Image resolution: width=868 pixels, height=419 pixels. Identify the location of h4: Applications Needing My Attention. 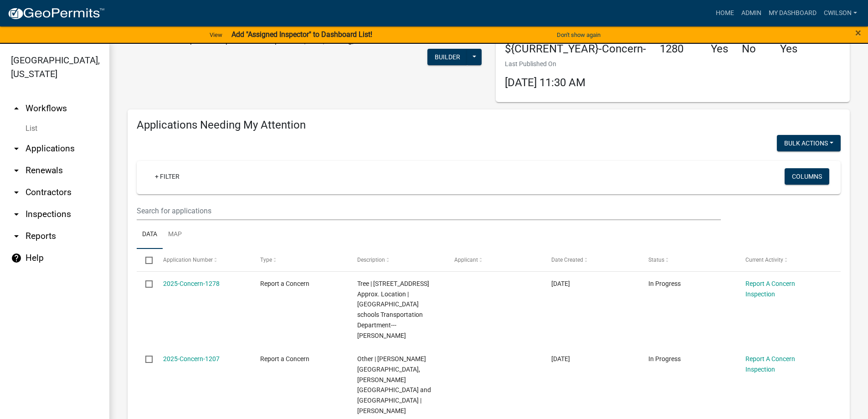
(488, 125).